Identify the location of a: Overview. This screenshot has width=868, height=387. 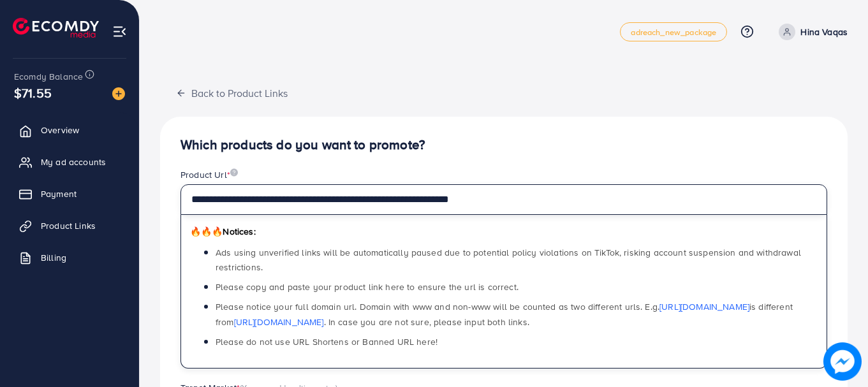
(69, 130).